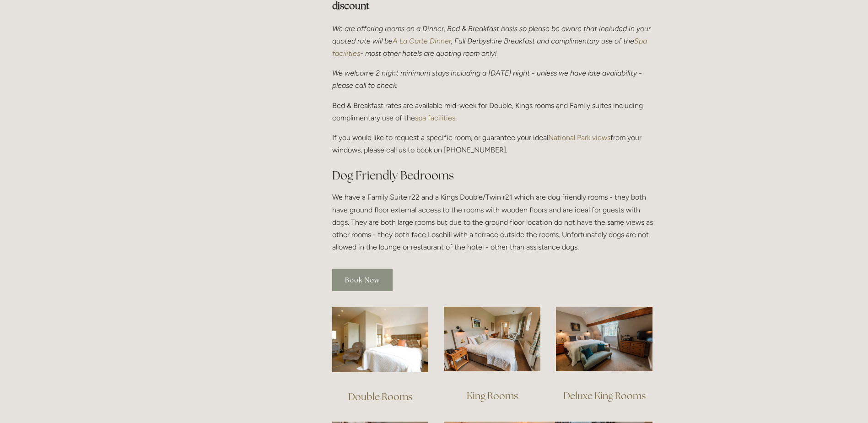 Image resolution: width=868 pixels, height=423 pixels. What do you see at coordinates (543, 41) in the screenshot?
I see `em: , Full Derbyshire Breakfast and complimentary use of the` at bounding box center [543, 41].